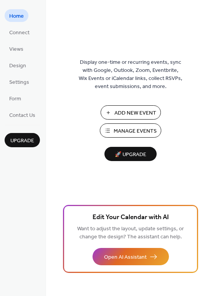  Describe the element at coordinates (22, 115) in the screenshot. I see `span: Contact Us` at that location.